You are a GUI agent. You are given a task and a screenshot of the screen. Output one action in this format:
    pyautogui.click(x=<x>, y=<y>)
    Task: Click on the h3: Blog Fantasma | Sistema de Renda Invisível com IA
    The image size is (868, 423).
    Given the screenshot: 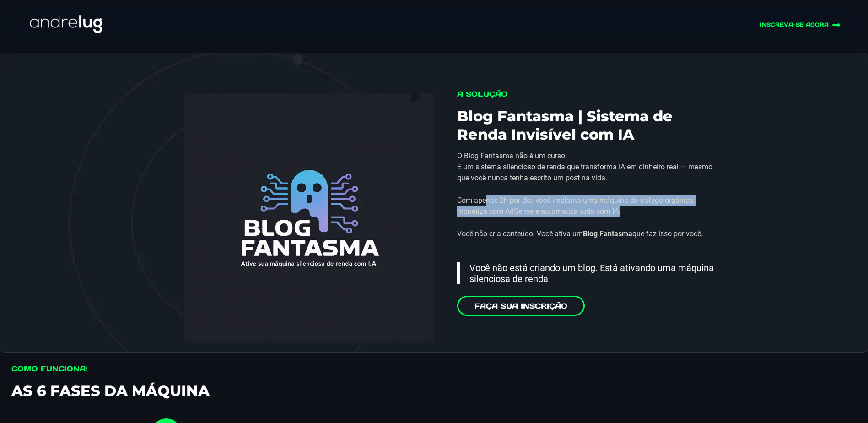 What is the action you would take?
    pyautogui.click(x=588, y=125)
    